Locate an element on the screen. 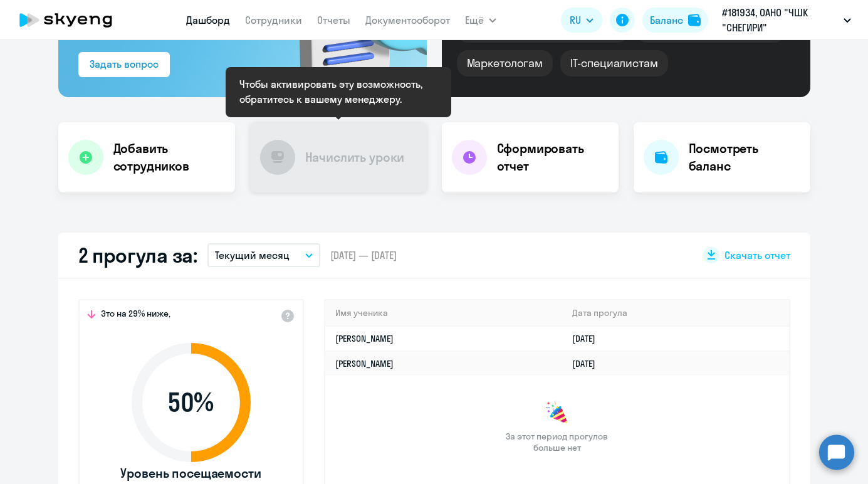 This screenshot has height=484, width=868. button: Задать вопрос is located at coordinates (124, 65).